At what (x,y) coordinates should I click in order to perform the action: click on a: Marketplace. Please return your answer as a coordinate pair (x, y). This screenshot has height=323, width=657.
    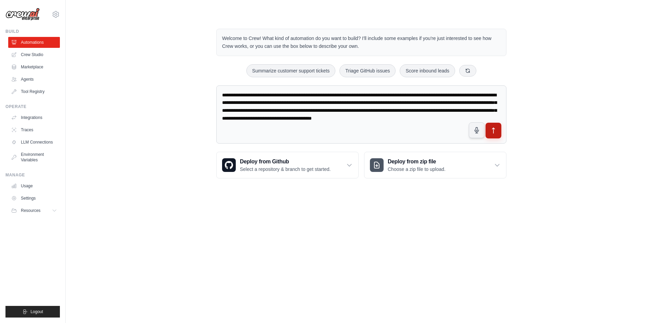
    Looking at the image, I should click on (34, 67).